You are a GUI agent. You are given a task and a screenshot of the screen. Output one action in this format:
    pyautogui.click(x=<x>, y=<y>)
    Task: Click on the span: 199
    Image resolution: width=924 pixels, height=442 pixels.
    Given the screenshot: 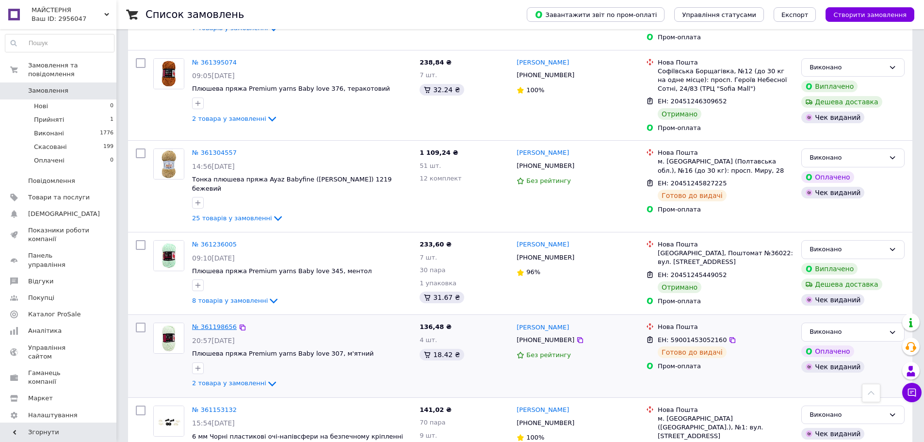 What is the action you would take?
    pyautogui.click(x=108, y=147)
    